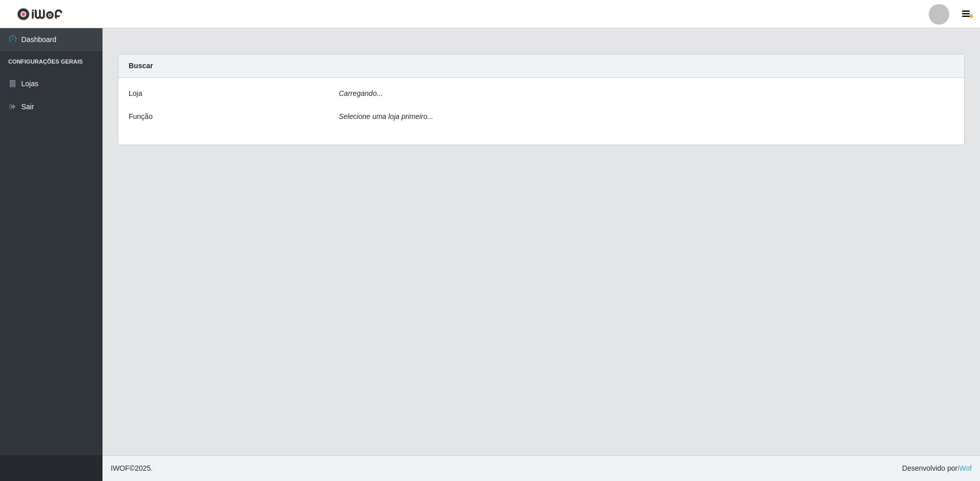  What do you see at coordinates (132, 468) in the screenshot?
I see `span: © 2025 .` at bounding box center [132, 468].